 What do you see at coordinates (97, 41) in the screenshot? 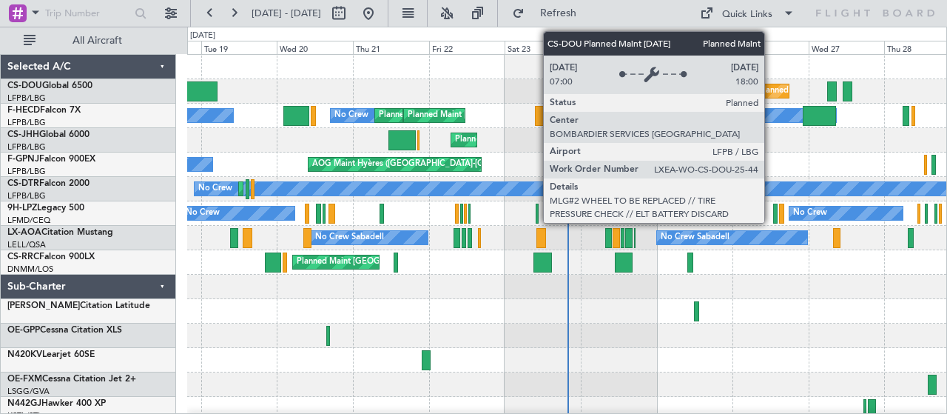
I see `span: All Aircraft` at bounding box center [97, 41].